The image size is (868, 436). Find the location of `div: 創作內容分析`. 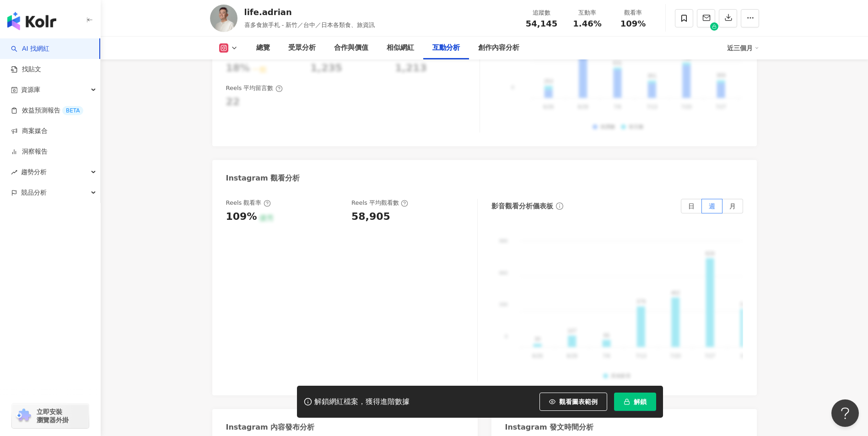

div: 創作內容分析 is located at coordinates (499, 48).